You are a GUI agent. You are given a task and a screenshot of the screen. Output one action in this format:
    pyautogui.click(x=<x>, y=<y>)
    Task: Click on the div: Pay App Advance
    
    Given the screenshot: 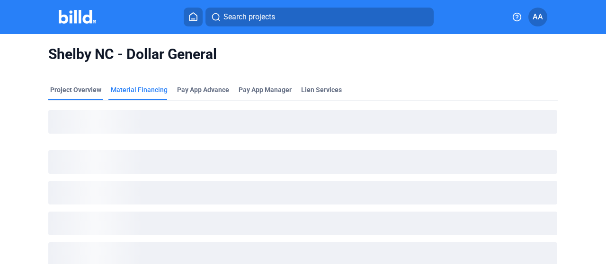 What is the action you would take?
    pyautogui.click(x=203, y=90)
    